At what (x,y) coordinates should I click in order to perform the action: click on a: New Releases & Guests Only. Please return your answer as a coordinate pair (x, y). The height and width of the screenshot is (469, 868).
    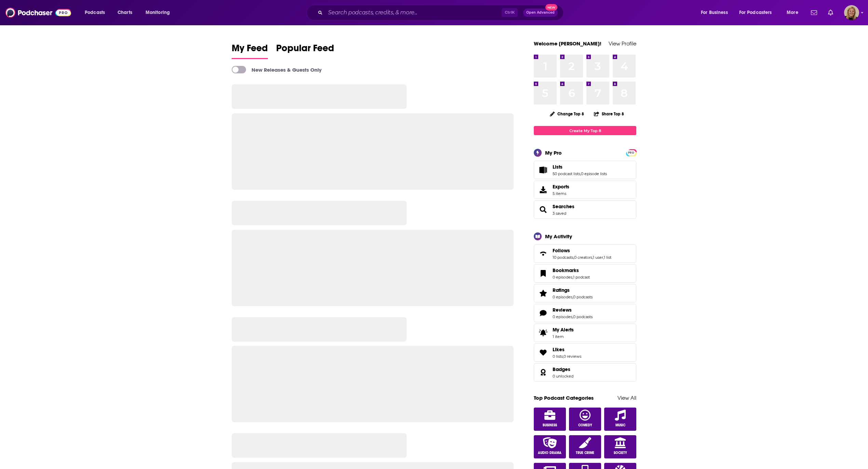
    Looking at the image, I should click on (277, 70).